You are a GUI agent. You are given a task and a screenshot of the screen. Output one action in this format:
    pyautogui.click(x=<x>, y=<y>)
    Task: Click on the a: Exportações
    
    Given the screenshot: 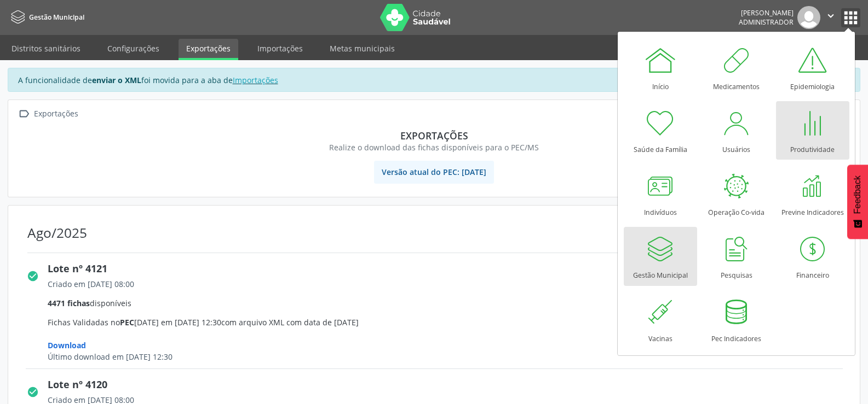 What is the action you would take?
    pyautogui.click(x=208, y=49)
    